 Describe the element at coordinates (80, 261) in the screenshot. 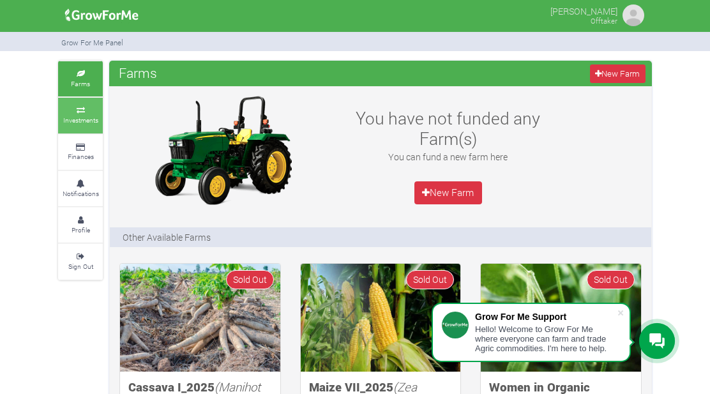

I see `a: Sign Out` at that location.